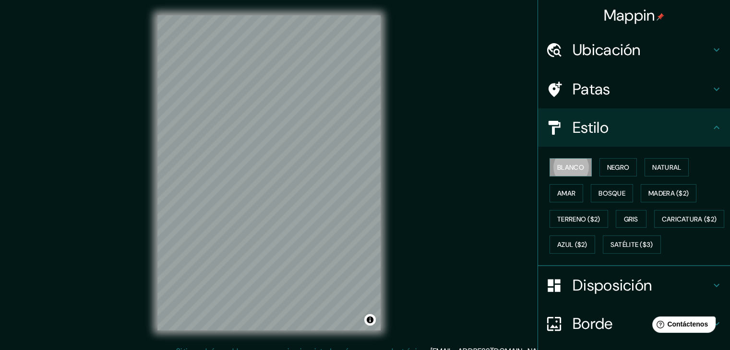  What do you see at coordinates (631, 219) in the screenshot?
I see `button: Gris` at bounding box center [631, 219].